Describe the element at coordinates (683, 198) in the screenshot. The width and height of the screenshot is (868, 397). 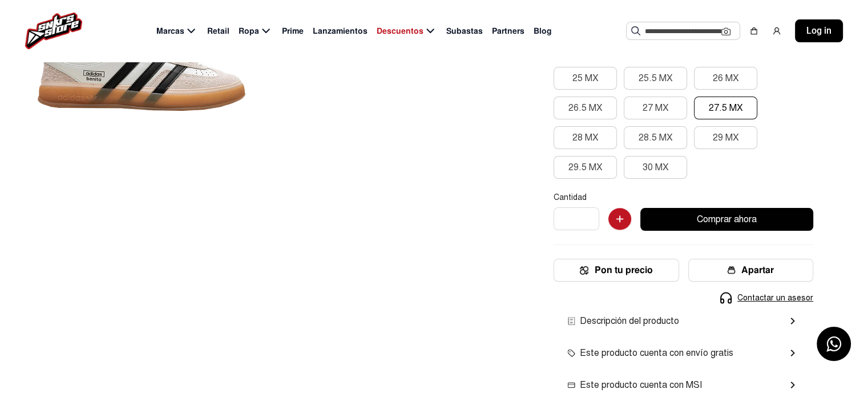
I see `p: Cantidad` at that location.